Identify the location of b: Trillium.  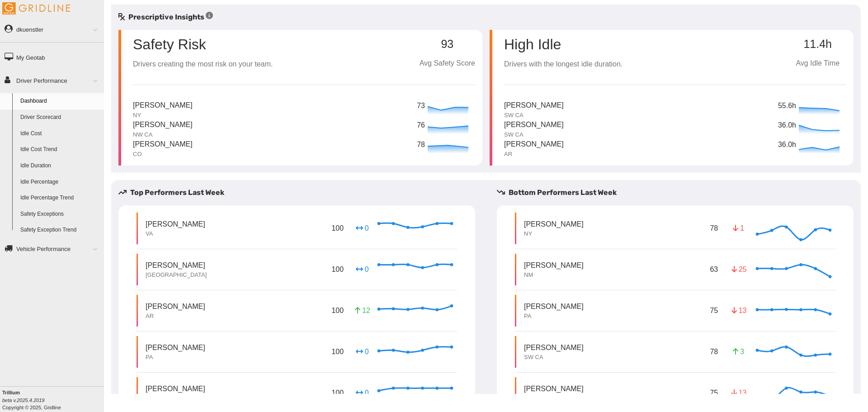
(11, 392).